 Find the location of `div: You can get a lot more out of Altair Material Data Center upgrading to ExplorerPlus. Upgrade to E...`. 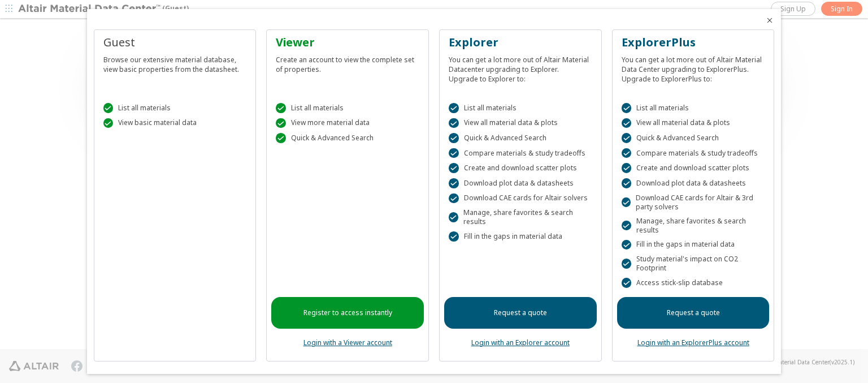

div: You can get a lot more out of Altair Material Data Center upgrading to ExplorerPlus. Upgrade to E... is located at coordinates (694, 67).